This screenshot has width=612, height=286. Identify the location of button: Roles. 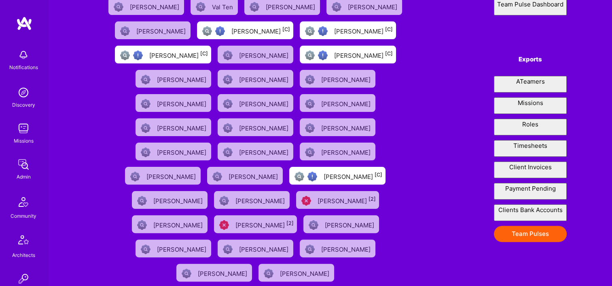
(530, 127).